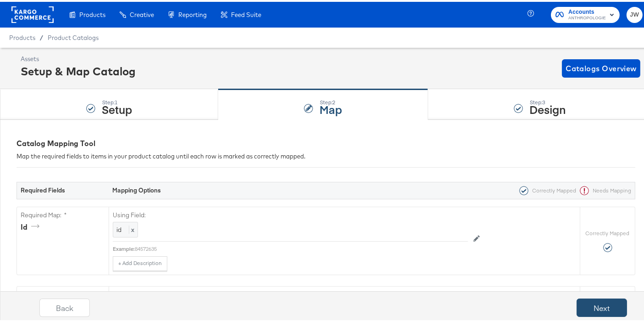 This screenshot has height=322, width=644. I want to click on div: 84572635, so click(301, 247).